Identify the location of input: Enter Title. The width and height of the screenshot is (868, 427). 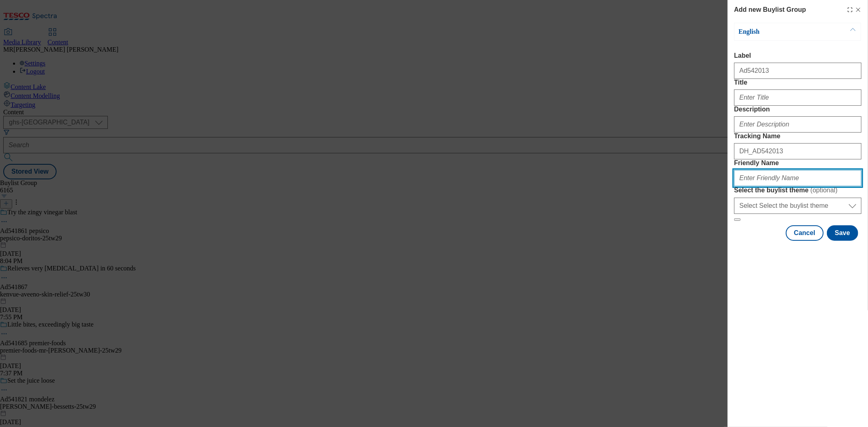
(798, 98).